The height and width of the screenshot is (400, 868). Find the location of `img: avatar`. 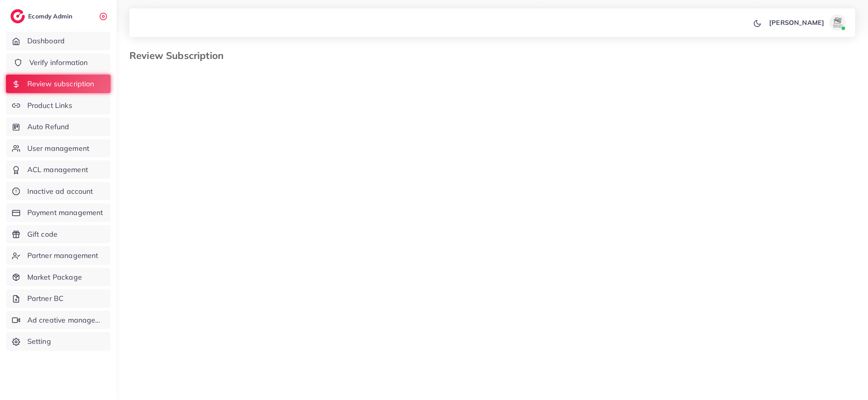

img: avatar is located at coordinates (838, 23).